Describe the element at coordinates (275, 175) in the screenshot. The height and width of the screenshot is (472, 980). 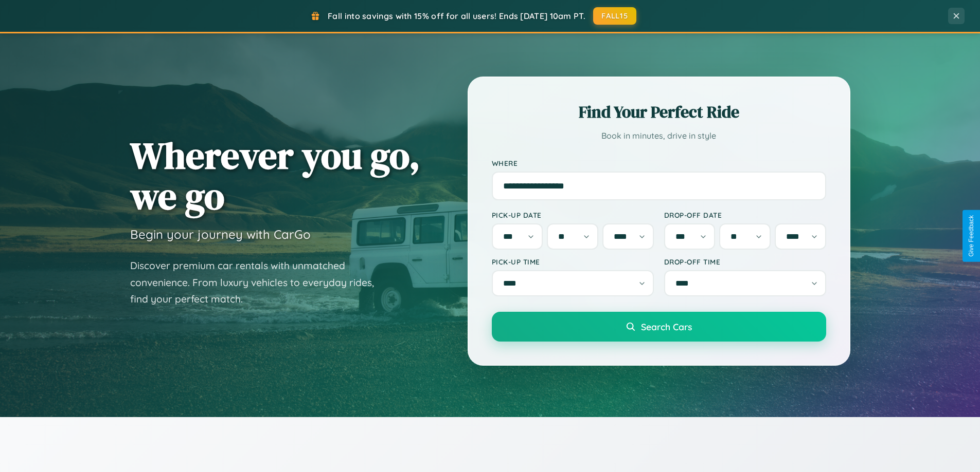
I see `h1: Wherever you go, we go` at that location.